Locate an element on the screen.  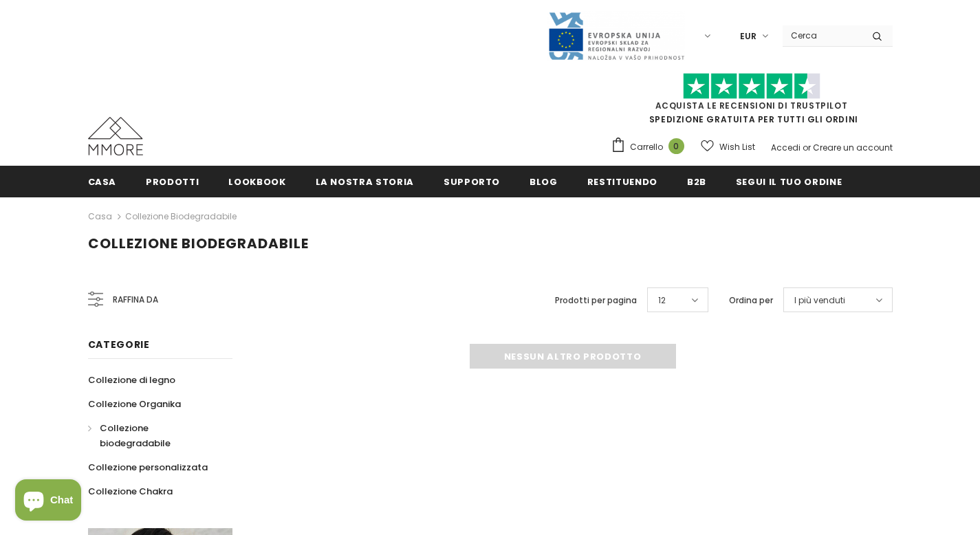
span: B2B is located at coordinates (696, 181).